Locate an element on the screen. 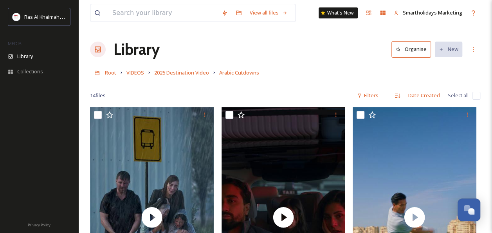 The image size is (492, 233). input: Search your library is located at coordinates (163, 13).